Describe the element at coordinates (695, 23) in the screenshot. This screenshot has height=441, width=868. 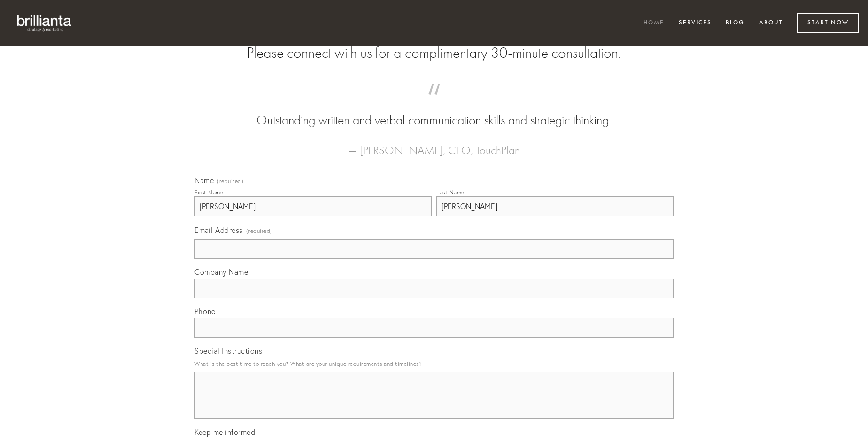
I see `a: Services` at that location.